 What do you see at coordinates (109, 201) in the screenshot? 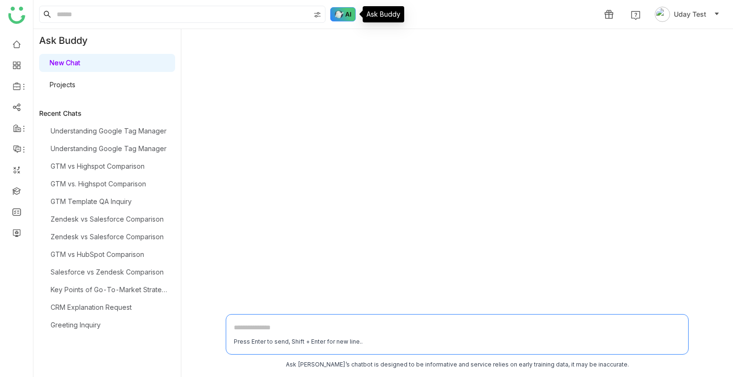
I see `div: GTM Template QA Inquiry` at bounding box center [109, 201].